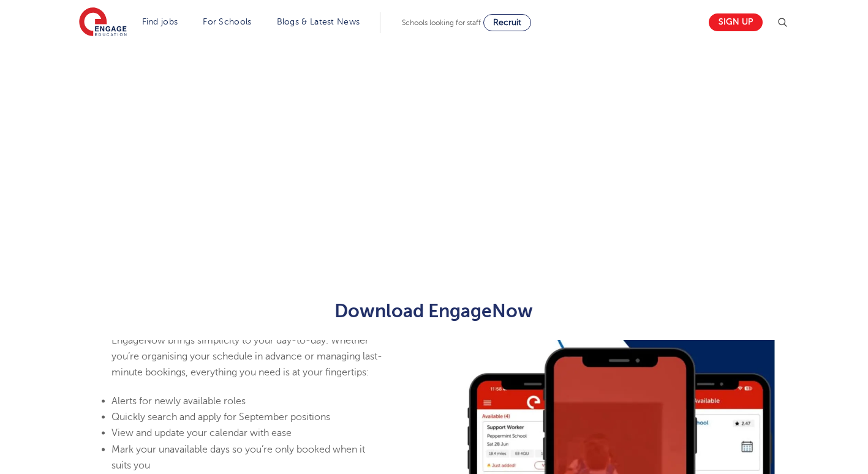 The height and width of the screenshot is (474, 868). What do you see at coordinates (434, 311) in the screenshot?
I see `h2: Download EngageNow` at bounding box center [434, 311].